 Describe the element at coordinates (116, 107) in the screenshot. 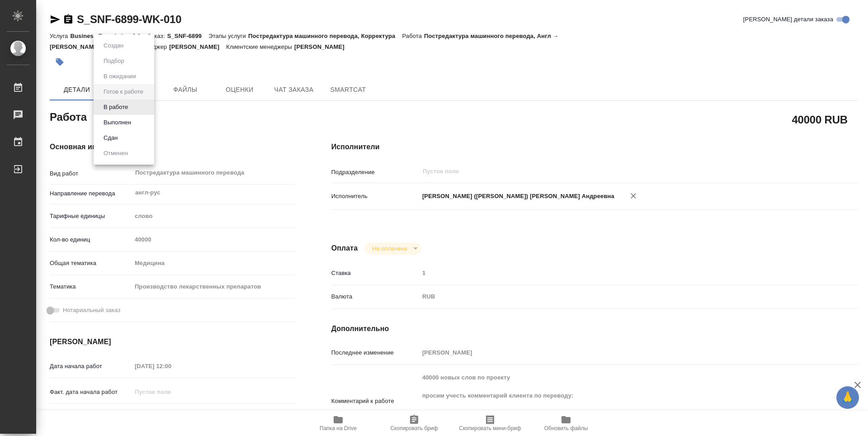

I see `button: В работе` at that location.